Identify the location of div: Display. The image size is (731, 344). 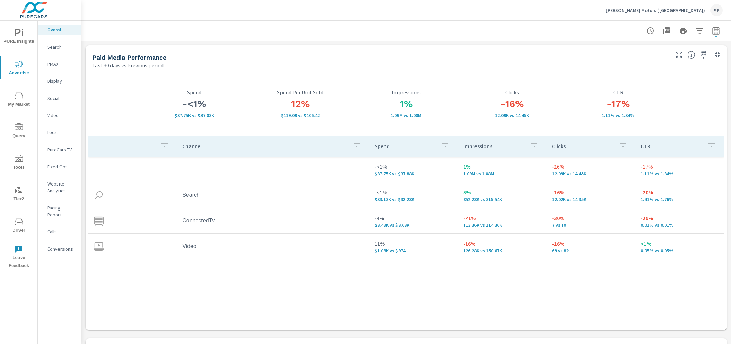
(59, 81).